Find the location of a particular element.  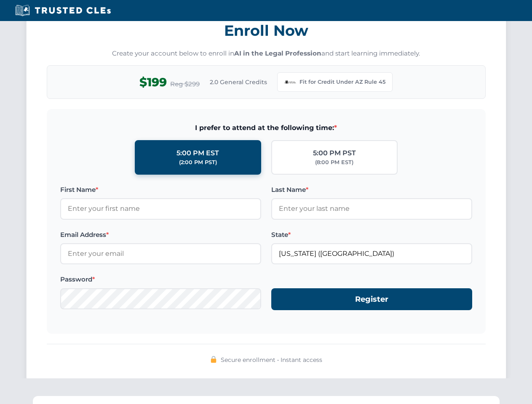

img: Arizona Bar is located at coordinates (290, 82).